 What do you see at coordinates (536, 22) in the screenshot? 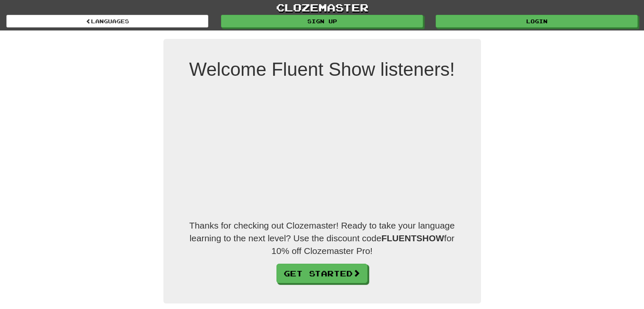
I see `a: Login` at bounding box center [536, 22].